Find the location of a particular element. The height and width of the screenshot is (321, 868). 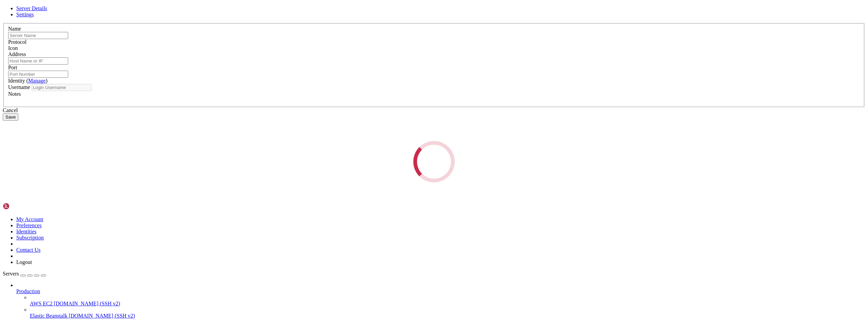

label: Name is located at coordinates (15, 28).